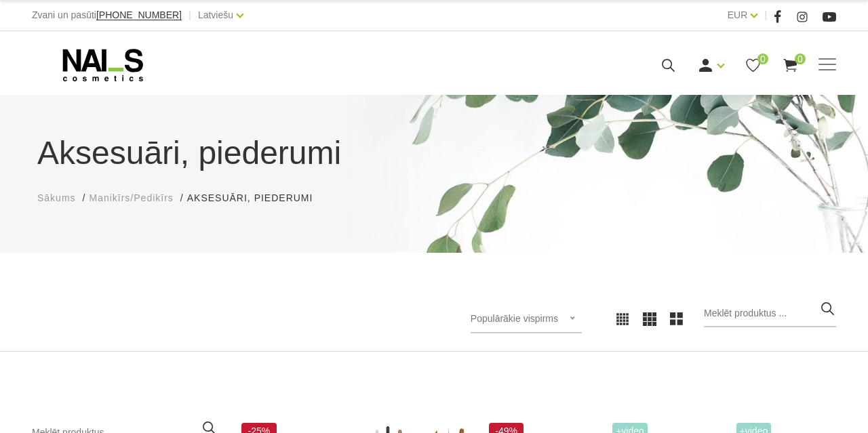 The height and width of the screenshot is (433, 868). Describe the element at coordinates (131, 198) in the screenshot. I see `a: Manikīrs/Pedikīrs` at that location.